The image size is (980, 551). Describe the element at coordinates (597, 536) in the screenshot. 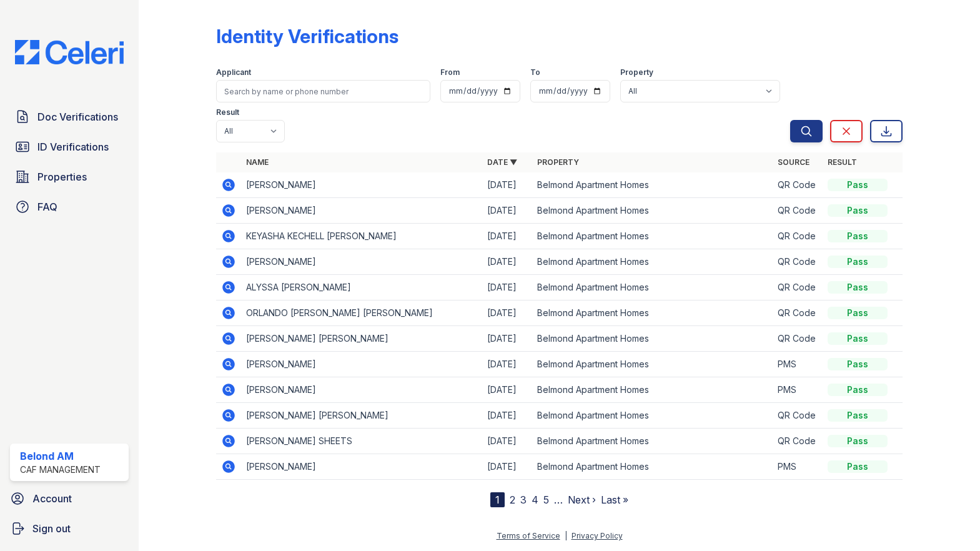

I see `a: Privacy Policy` at that location.